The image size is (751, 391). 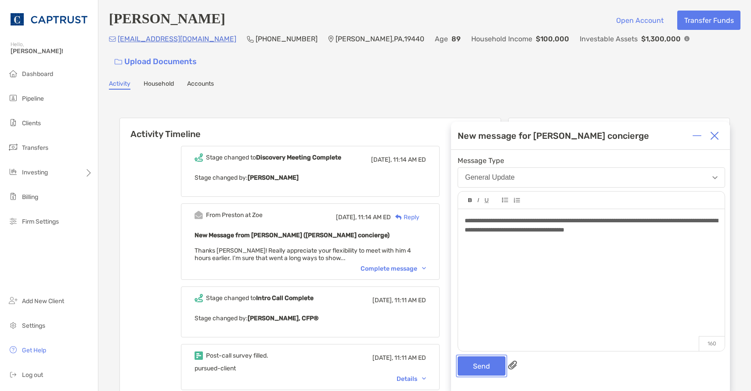 What do you see at coordinates (33, 98) in the screenshot?
I see `span: Pipeline` at bounding box center [33, 98].